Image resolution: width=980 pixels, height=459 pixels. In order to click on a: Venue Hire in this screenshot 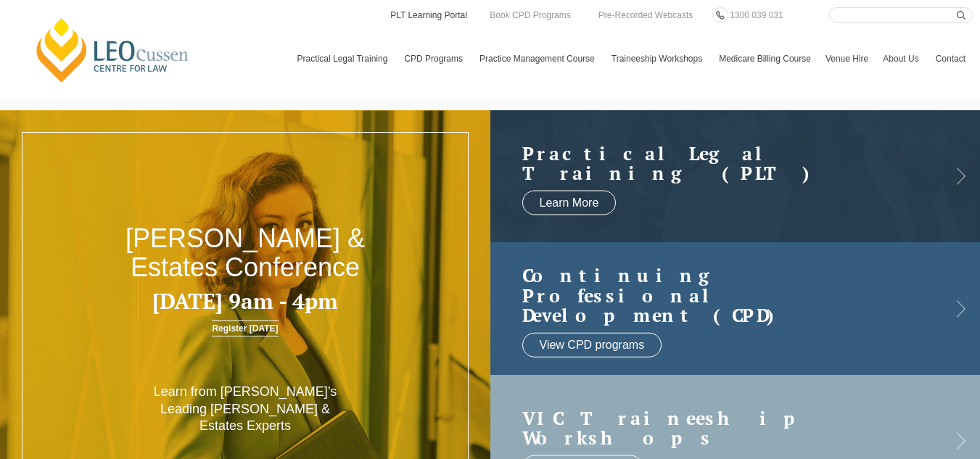, I will do `click(846, 59)`.